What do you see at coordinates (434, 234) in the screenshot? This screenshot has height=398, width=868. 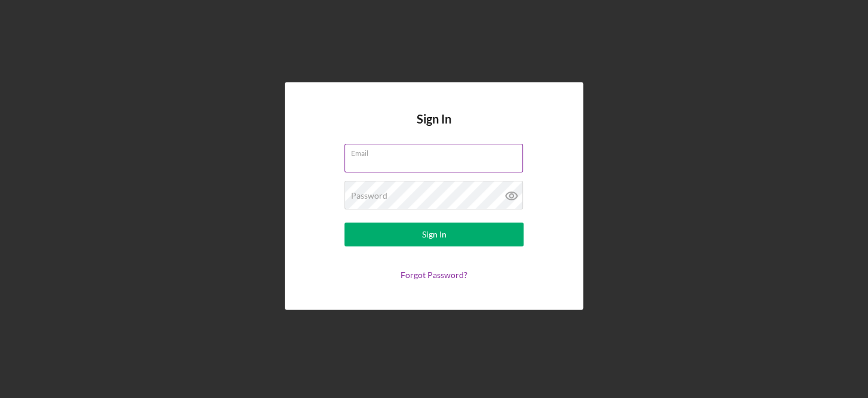 I see `div: Sign In` at bounding box center [434, 234].